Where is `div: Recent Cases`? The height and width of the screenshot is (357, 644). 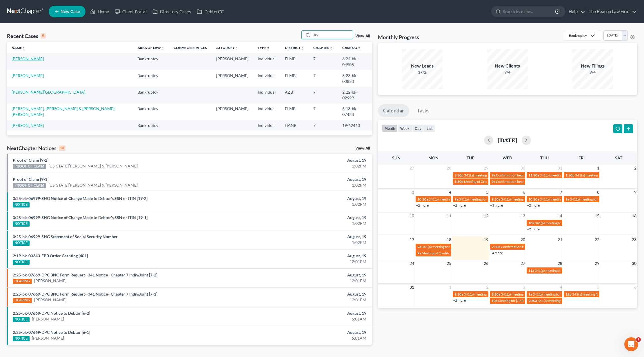
div: Recent Cases is located at coordinates (26, 36).